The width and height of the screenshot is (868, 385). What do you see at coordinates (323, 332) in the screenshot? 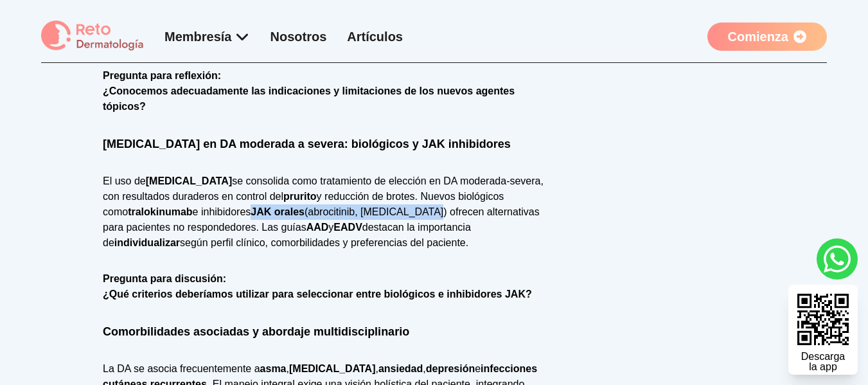
I see `h2: Comorbilidades asociadas y abordaje multidisciplinario` at bounding box center [323, 332].